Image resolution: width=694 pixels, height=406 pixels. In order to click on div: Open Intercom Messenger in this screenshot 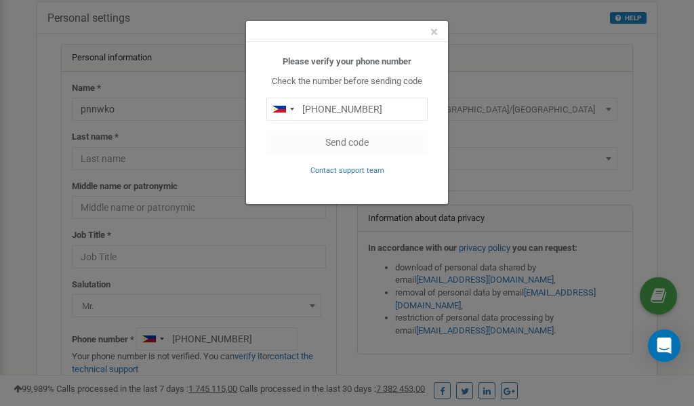, I will do `click(664, 346)`.